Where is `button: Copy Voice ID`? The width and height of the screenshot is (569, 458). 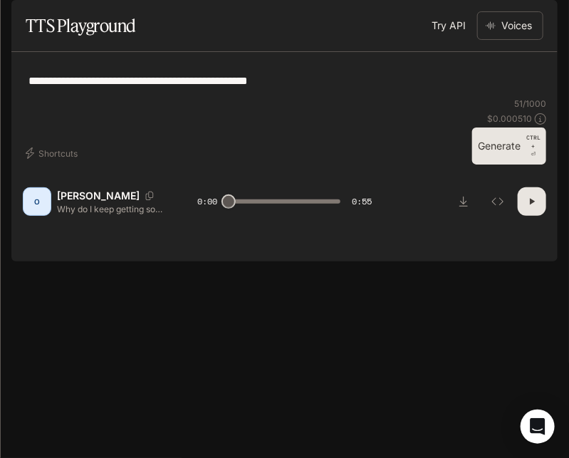 button: Copy Voice ID is located at coordinates (150, 196).